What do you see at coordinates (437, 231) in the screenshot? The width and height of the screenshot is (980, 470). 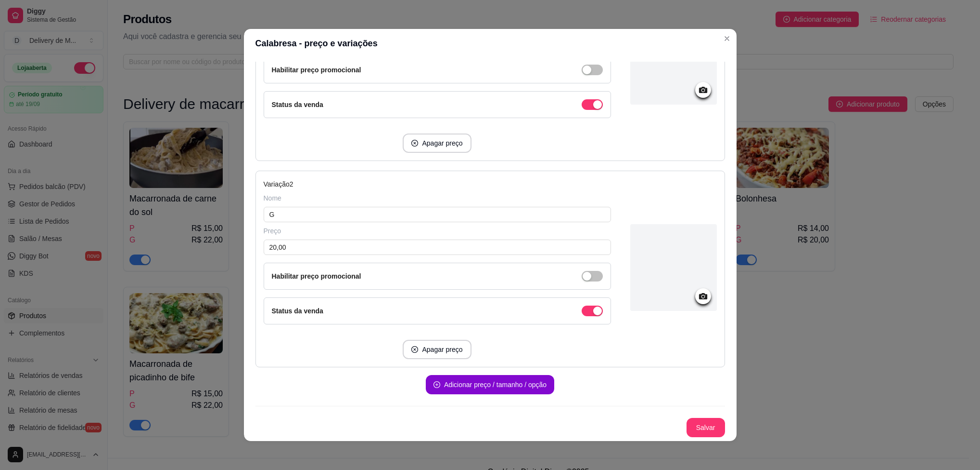 I see `div: Preço` at bounding box center [437, 231].